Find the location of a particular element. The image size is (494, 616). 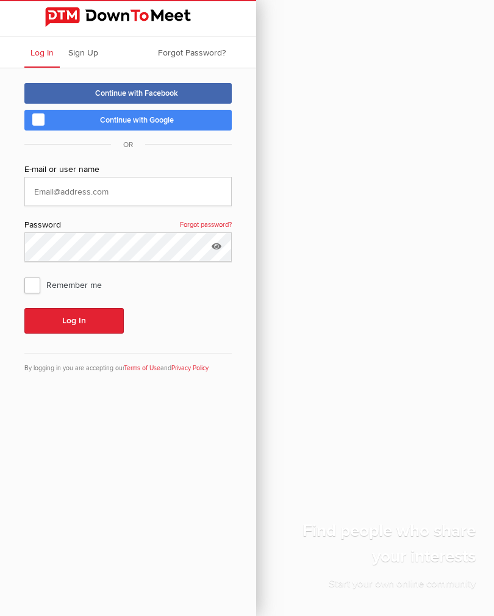

span: Log In is located at coordinates (42, 52).